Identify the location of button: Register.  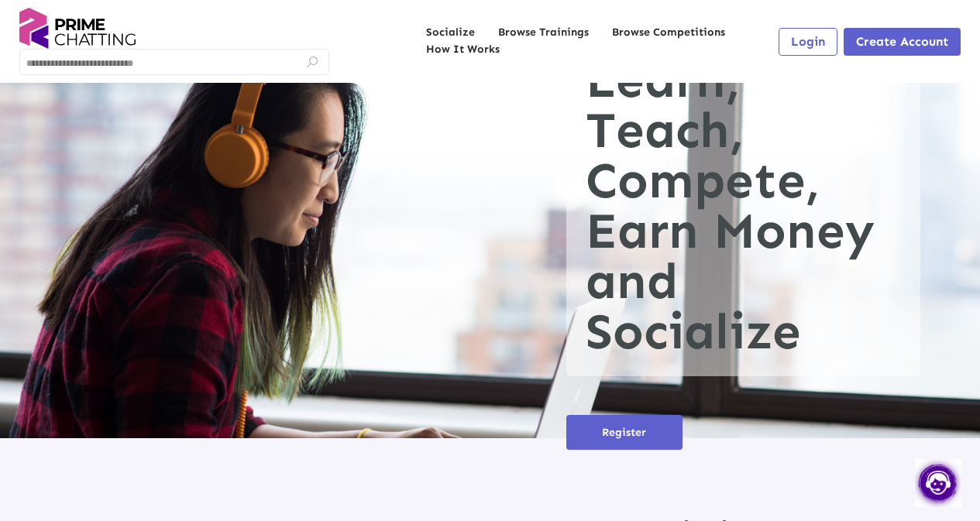
(624, 432).